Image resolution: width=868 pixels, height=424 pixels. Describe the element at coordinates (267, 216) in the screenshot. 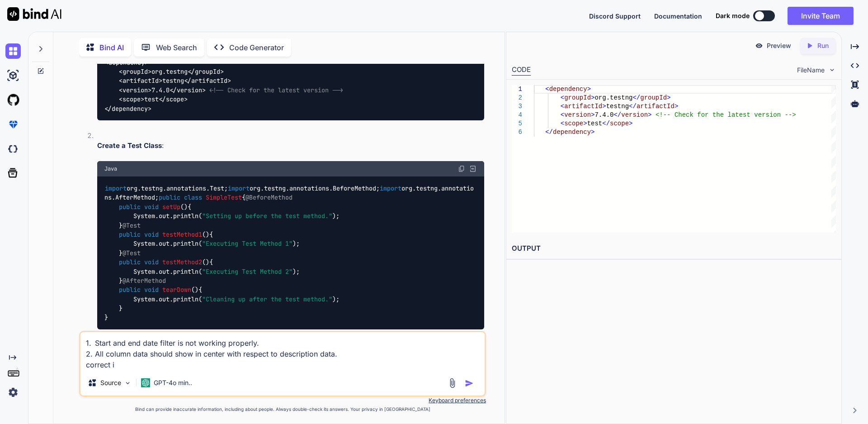

I see `span: "Setting up before the test method."` at that location.